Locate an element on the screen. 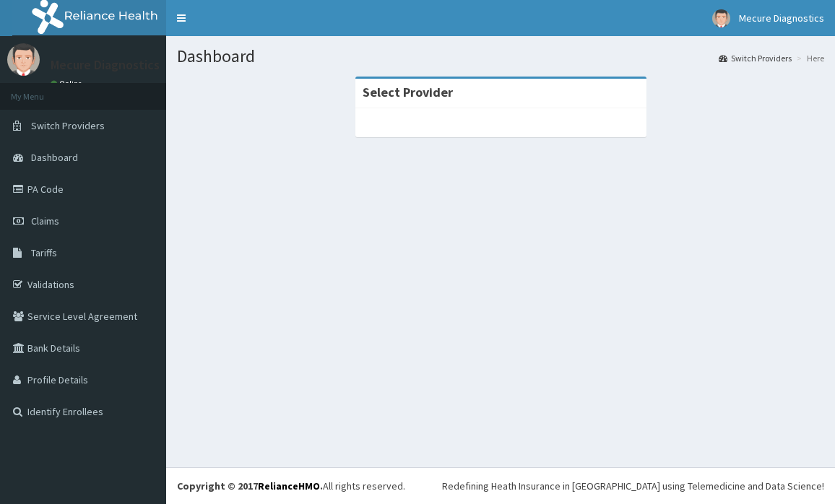  span: Claims is located at coordinates (45, 221).